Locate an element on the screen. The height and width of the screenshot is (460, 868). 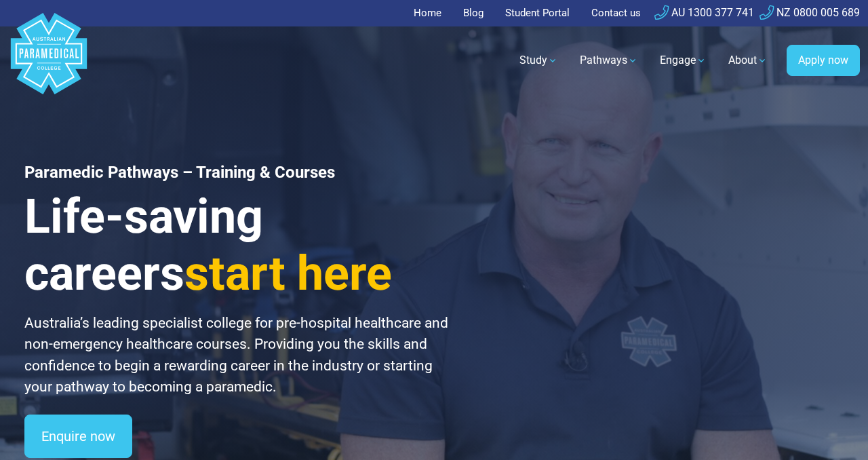
h3: Life-saving careers is located at coordinates (237, 245).